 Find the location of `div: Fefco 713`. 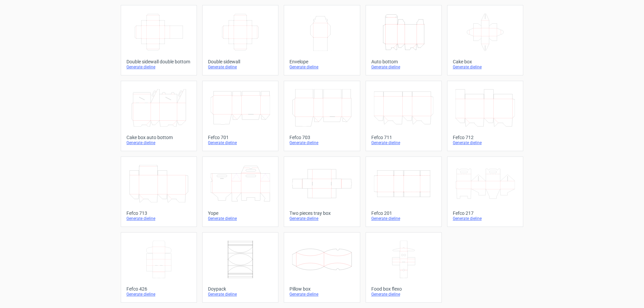

div: Fefco 713 is located at coordinates (159, 213).